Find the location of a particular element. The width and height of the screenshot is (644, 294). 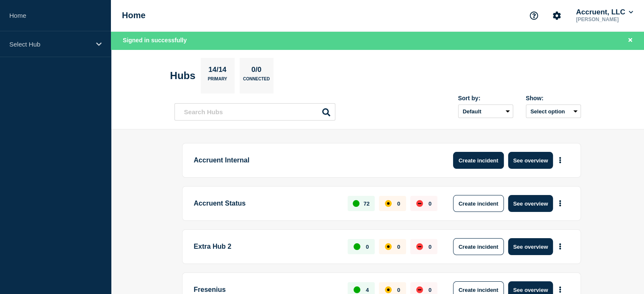

p: 0/0 is located at coordinates (256, 71).